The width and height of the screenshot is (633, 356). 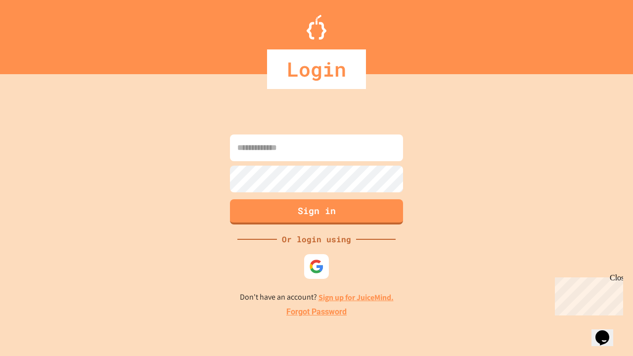 What do you see at coordinates (317, 312) in the screenshot?
I see `a: Forgot Password` at bounding box center [317, 312].